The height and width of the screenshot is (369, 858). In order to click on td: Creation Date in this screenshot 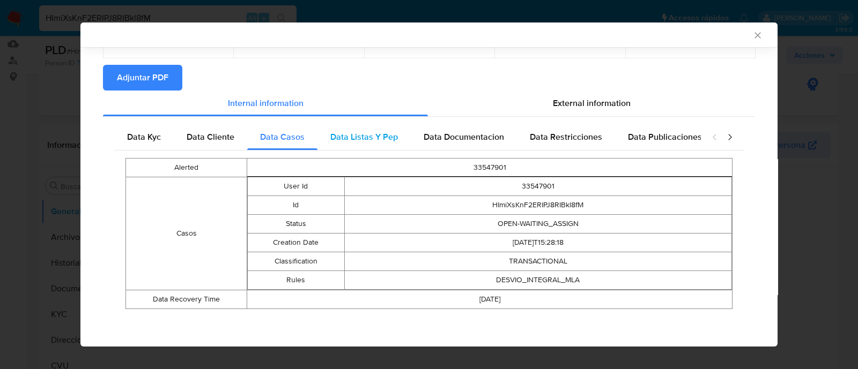, I will do `click(296, 243)`.